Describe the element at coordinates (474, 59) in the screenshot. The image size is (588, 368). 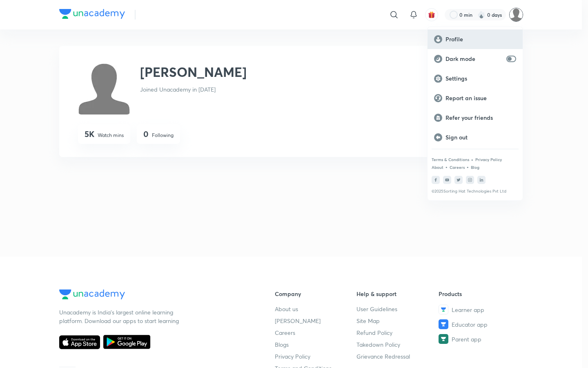
I see `p: Dark mode` at that location.